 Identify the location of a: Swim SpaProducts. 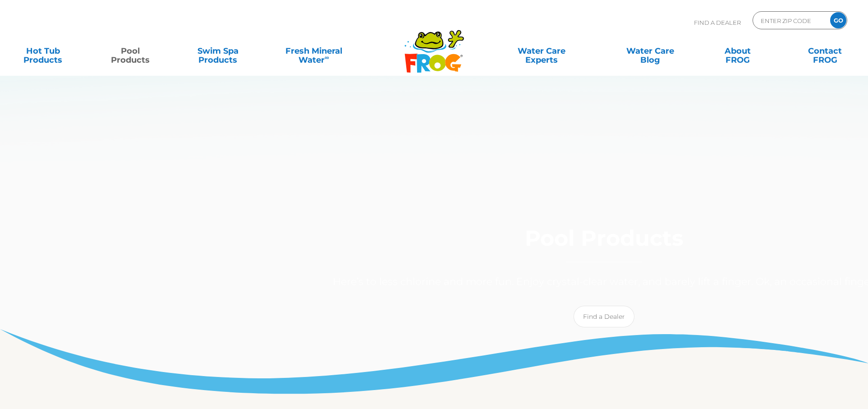
(218, 51).